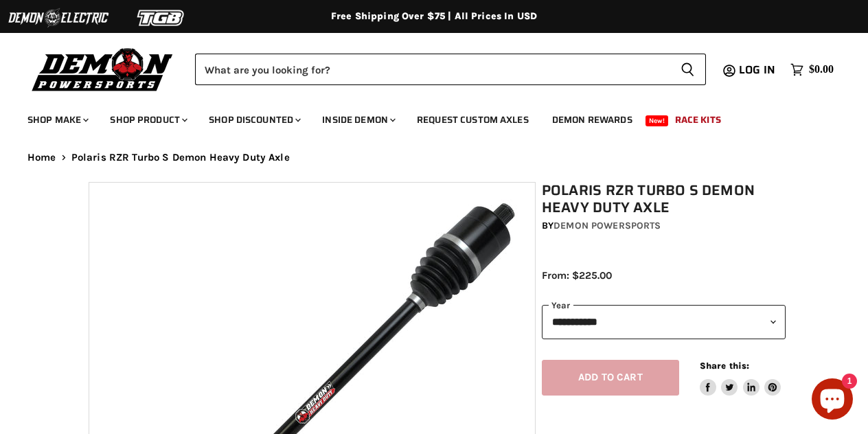 The height and width of the screenshot is (434, 868). I want to click on a: Home, so click(42, 157).